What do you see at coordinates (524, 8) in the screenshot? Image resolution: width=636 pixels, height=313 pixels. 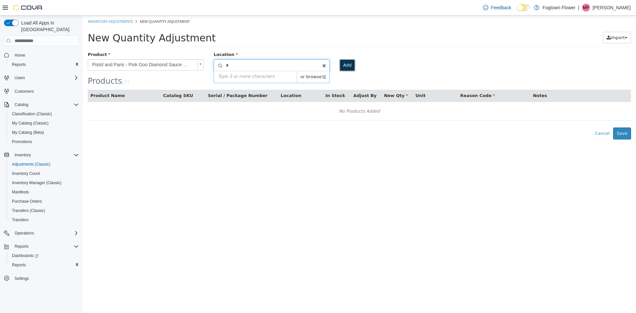 I see `input: Dark Mode` at bounding box center [524, 8].